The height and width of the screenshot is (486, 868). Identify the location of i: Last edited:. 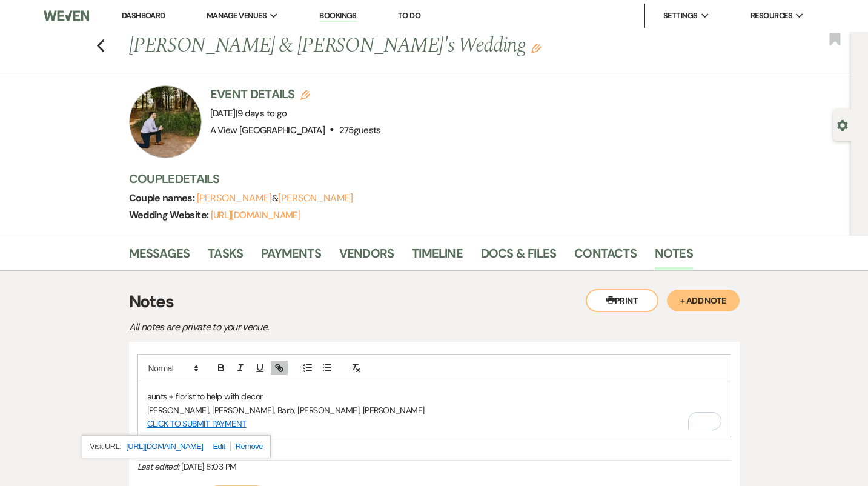
(158, 466).